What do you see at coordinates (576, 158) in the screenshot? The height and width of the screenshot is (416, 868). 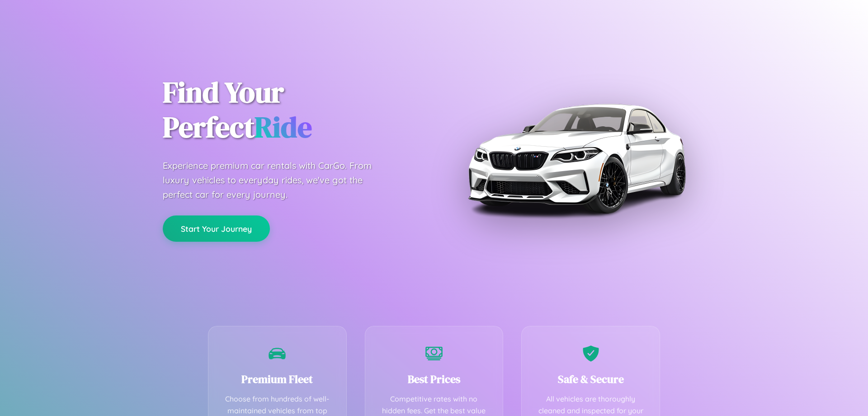 I see `img: Premium BMW car rental vehicle` at bounding box center [576, 158].